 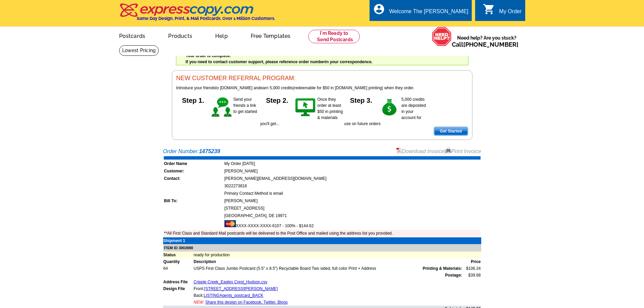 What do you see at coordinates (352, 186) in the screenshot?
I see `td: 3022273818` at bounding box center [352, 186].